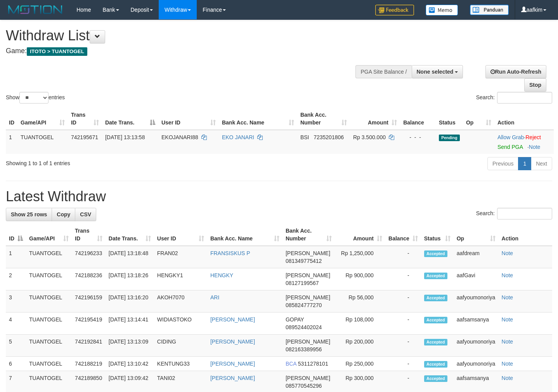 The height and width of the screenshot is (392, 558). Describe the element at coordinates (305, 138) in the screenshot. I see `span: BSI` at that location.